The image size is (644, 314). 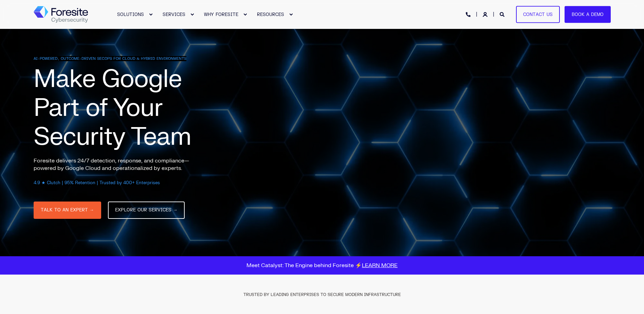 I want to click on span: RESOURCES, so click(x=271, y=14).